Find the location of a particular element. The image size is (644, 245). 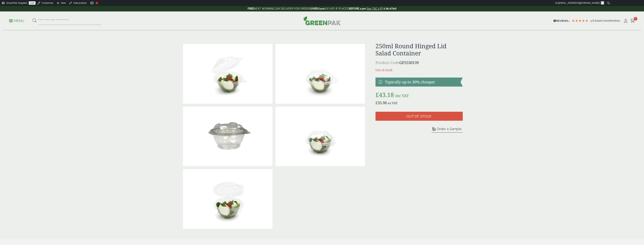

span: ex VAT is located at coordinates (393, 103).